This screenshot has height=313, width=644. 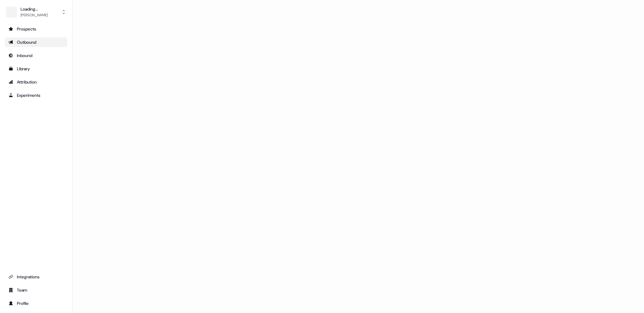 I want to click on div: Integrations, so click(x=36, y=277).